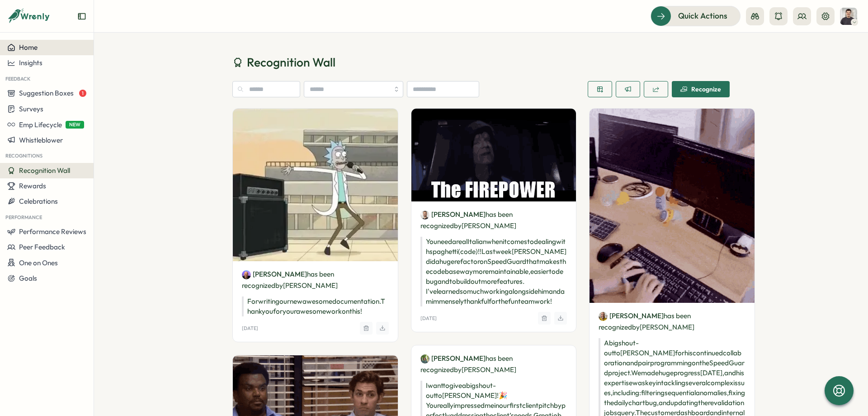 The width and height of the screenshot is (868, 416). I want to click on span: Whistleblower, so click(40, 139).